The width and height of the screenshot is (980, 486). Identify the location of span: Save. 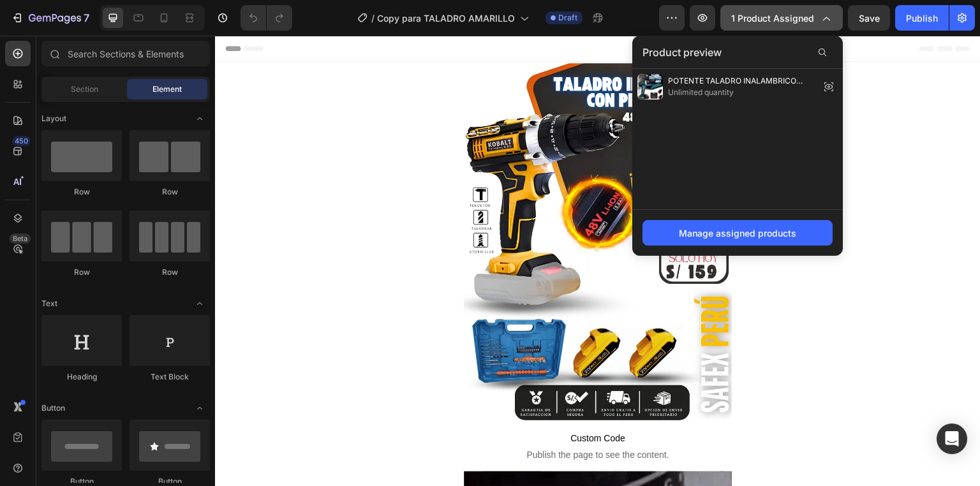
(868, 18).